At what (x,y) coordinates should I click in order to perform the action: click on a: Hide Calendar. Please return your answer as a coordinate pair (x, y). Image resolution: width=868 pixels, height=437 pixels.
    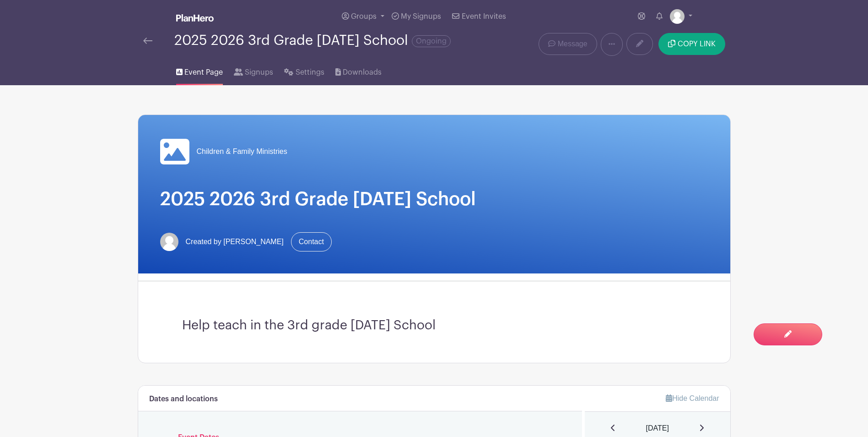
    Looking at the image, I should click on (692, 398).